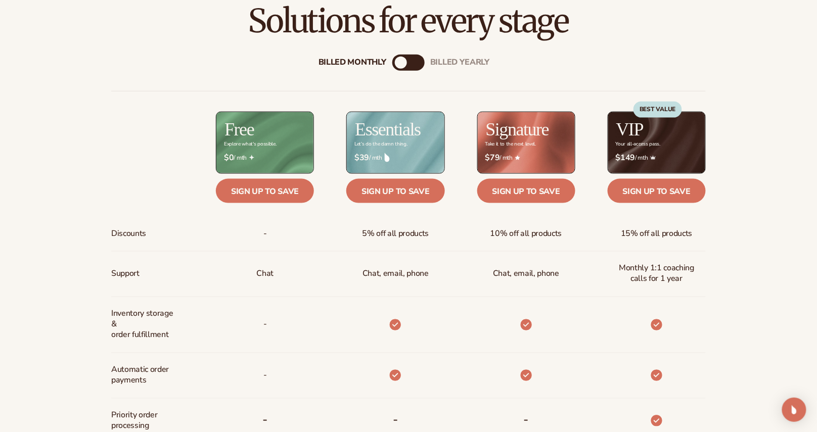 This screenshot has width=817, height=432. What do you see at coordinates (460, 62) in the screenshot?
I see `div: billed Yearly` at bounding box center [460, 62].